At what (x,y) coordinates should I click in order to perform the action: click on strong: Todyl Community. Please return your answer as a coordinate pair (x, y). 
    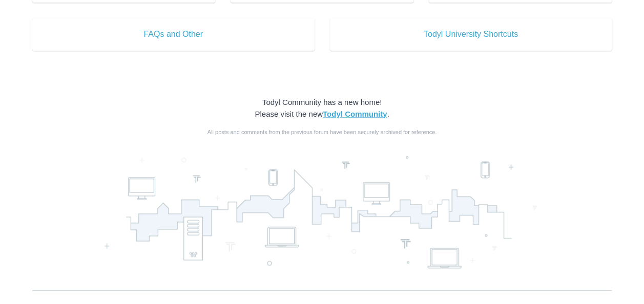
    Looking at the image, I should click on (355, 114).